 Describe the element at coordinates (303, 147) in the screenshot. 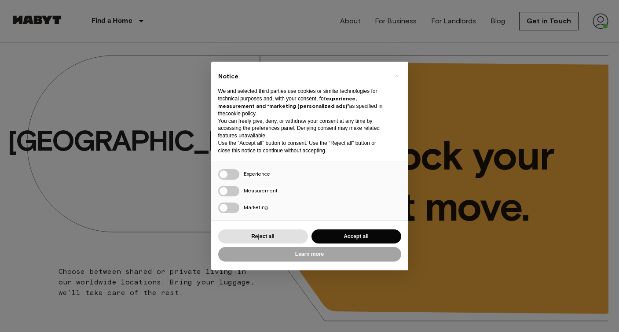

I see `p: Use the “Accept all” button to consent. Use the “Reject all” button or close this notice to conti...` at that location.